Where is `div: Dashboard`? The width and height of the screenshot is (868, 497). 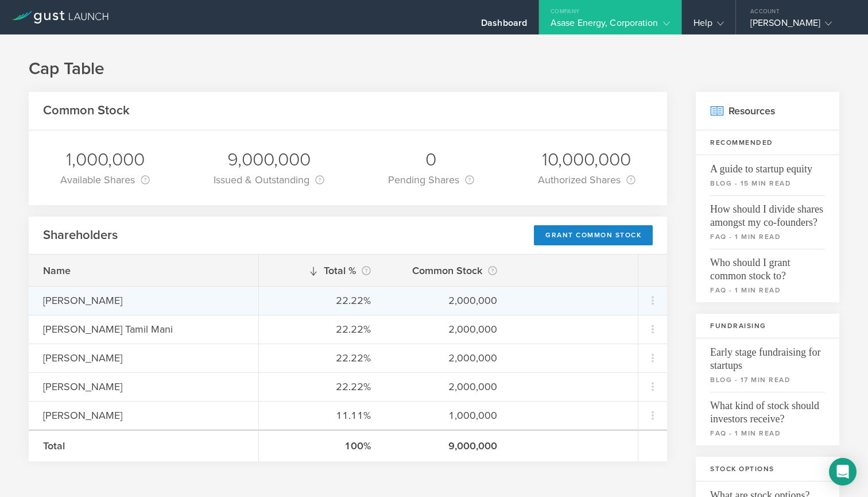
div: Dashboard is located at coordinates (504, 26).